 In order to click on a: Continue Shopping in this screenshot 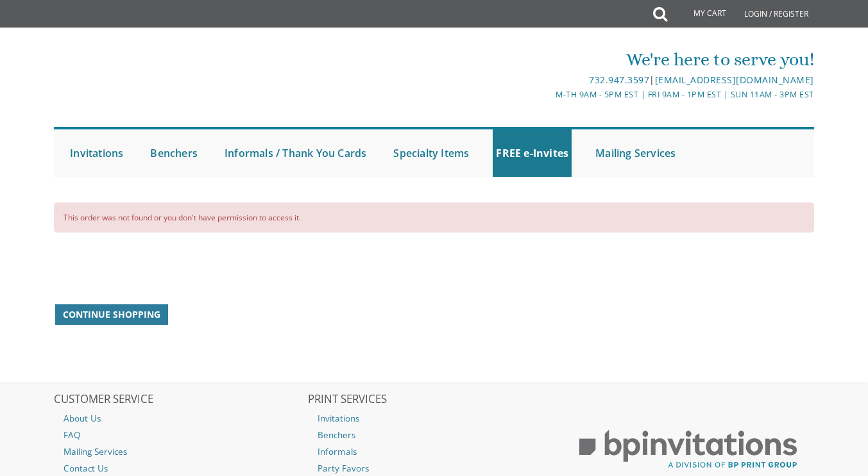, I will do `click(111, 314)`.